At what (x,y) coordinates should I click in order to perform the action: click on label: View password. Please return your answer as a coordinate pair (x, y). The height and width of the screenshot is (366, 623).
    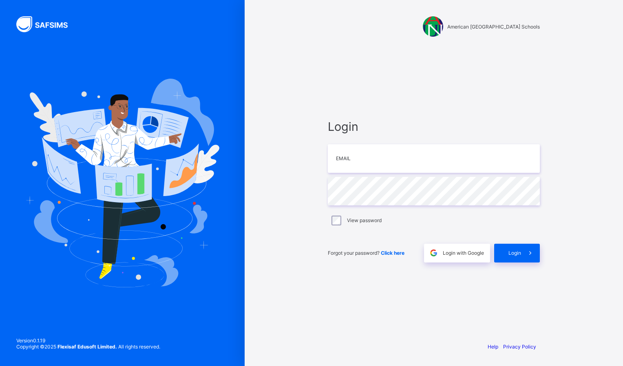
    Looking at the image, I should click on (364, 220).